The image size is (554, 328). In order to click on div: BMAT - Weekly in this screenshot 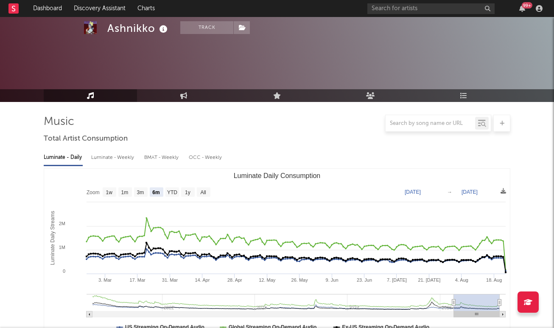, I will do `click(162, 157)`.